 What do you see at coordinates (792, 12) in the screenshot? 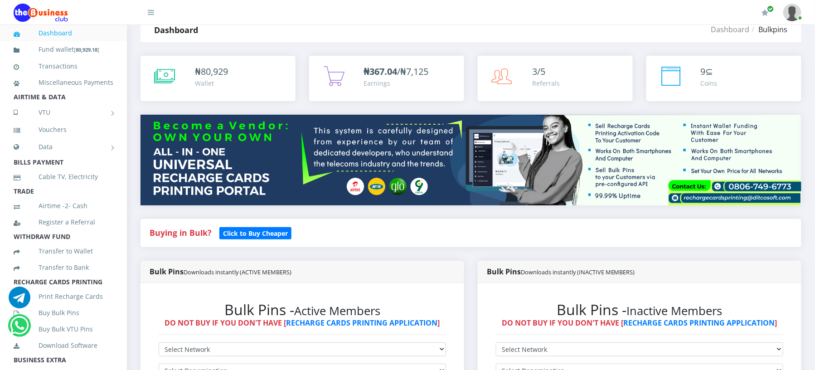
I see `img: User` at bounding box center [792, 12].